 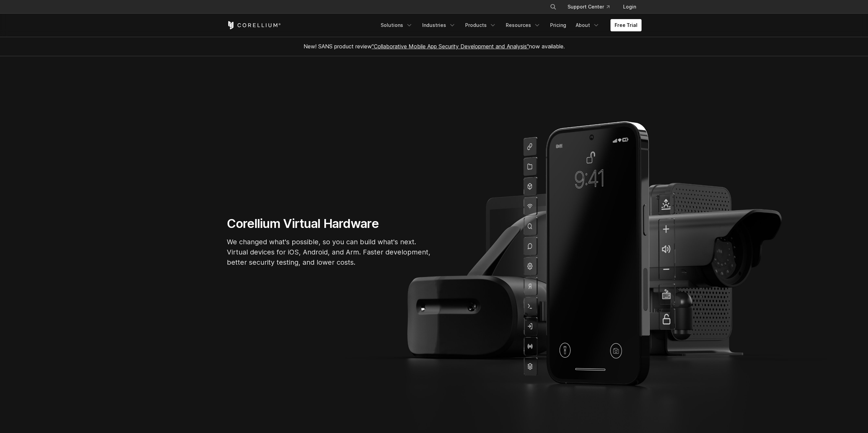 What do you see at coordinates (625, 25) in the screenshot?
I see `a: Free Trial` at bounding box center [625, 25].